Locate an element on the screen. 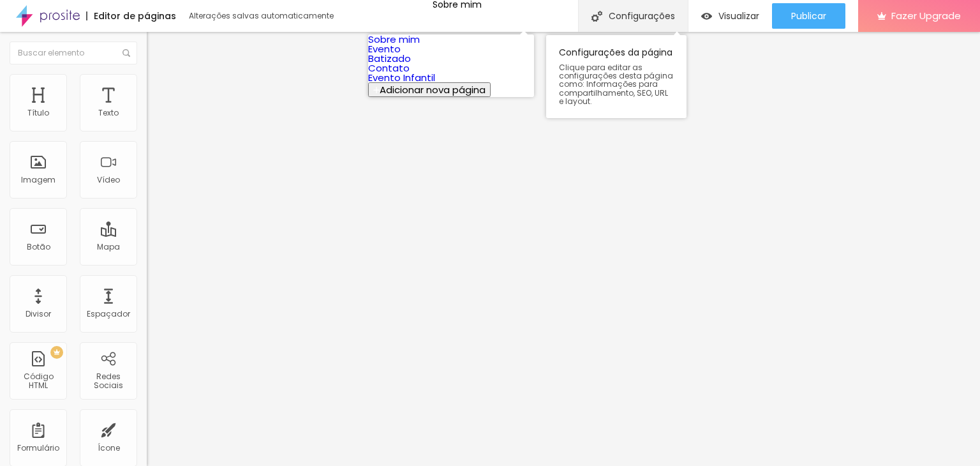 This screenshot has height=466, width=980. div: Vídeo is located at coordinates (109, 180).